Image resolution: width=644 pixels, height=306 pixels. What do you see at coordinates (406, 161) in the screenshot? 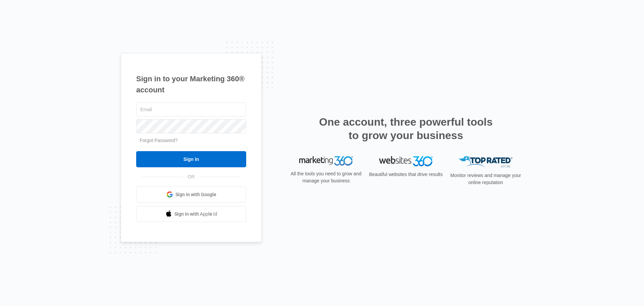
I see `img: Websites 360` at bounding box center [406, 161].